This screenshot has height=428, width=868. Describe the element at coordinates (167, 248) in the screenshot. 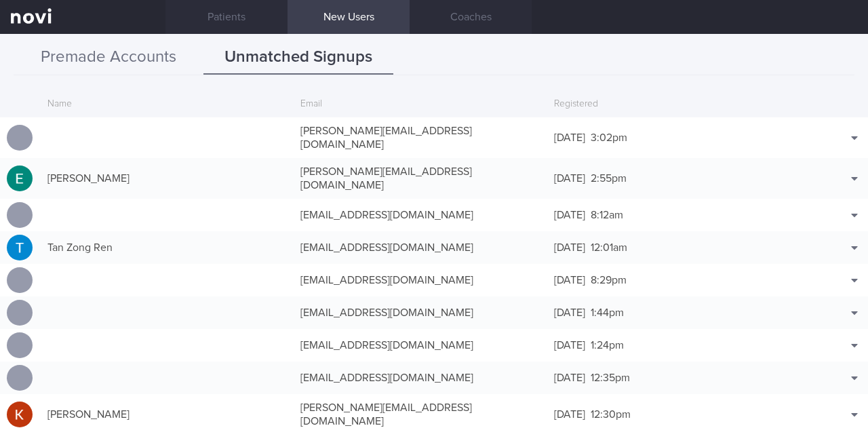

I see `div: Tan Zong Ren` at that location.